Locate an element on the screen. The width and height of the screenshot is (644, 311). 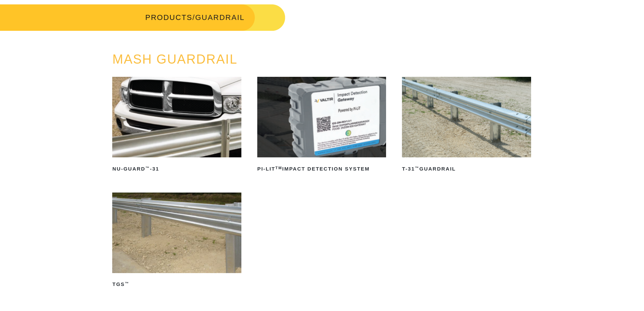
a: PI-LITTMImpact Detection System is located at coordinates (321, 125).